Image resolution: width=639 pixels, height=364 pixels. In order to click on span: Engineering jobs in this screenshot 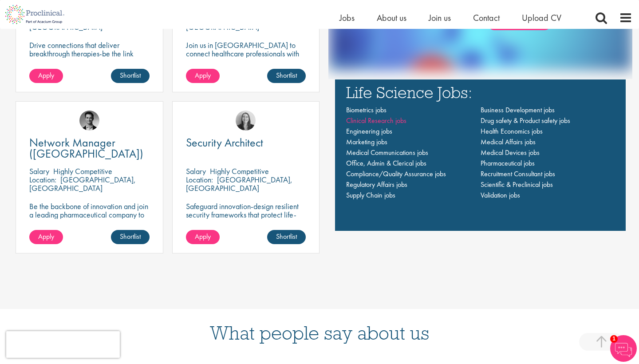, I will do `click(369, 130)`.